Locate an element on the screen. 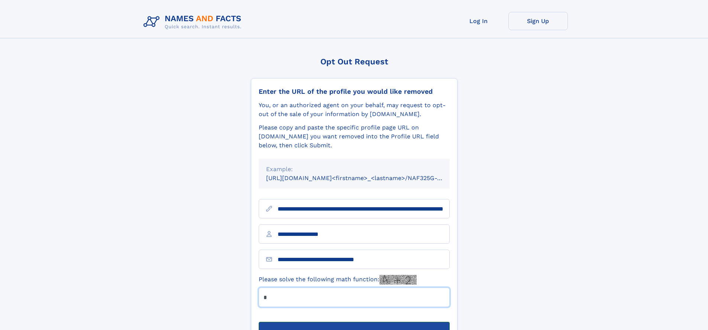 The height and width of the screenshot is (330, 708). div: Opt Out Request is located at coordinates (354, 61).